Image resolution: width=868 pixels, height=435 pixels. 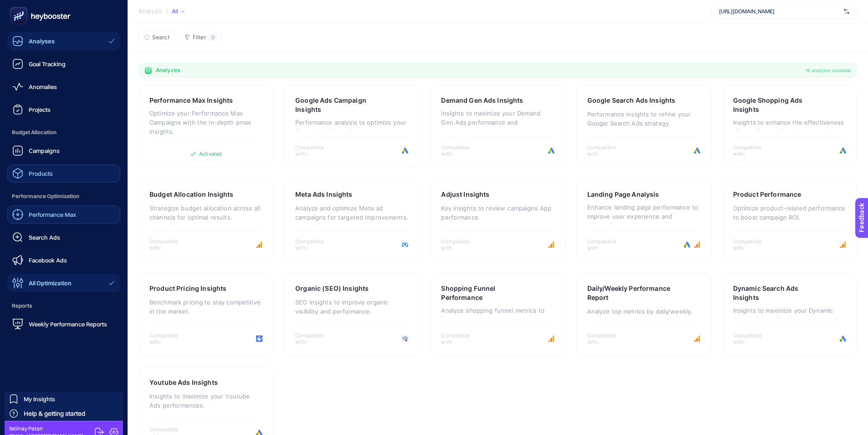 What do you see at coordinates (847, 12) in the screenshot?
I see `img: arrow-swap.svg` at bounding box center [847, 12].